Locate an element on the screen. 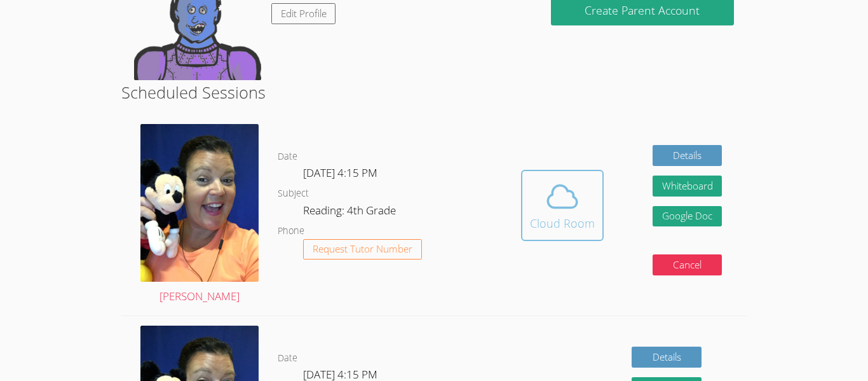  dd: Reading: 4th Grade is located at coordinates (351, 212).